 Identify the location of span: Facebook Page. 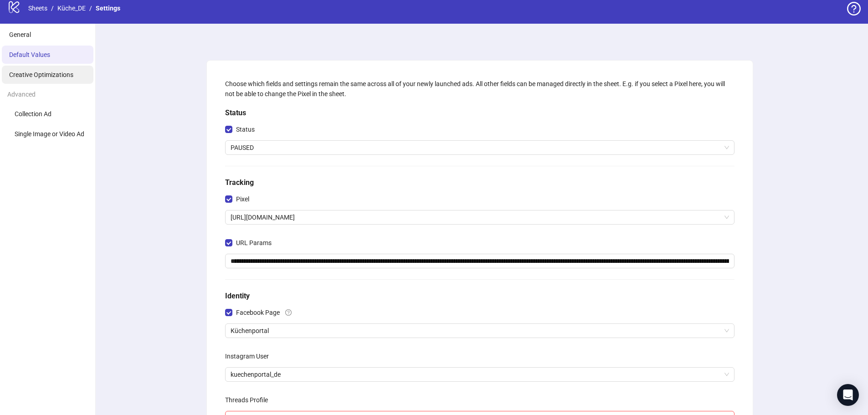
(258, 313).